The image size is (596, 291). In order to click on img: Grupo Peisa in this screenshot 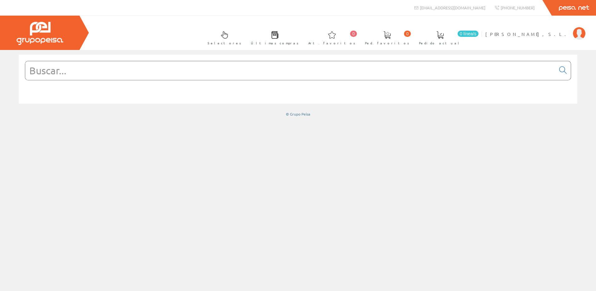, I will do `click(40, 33)`.